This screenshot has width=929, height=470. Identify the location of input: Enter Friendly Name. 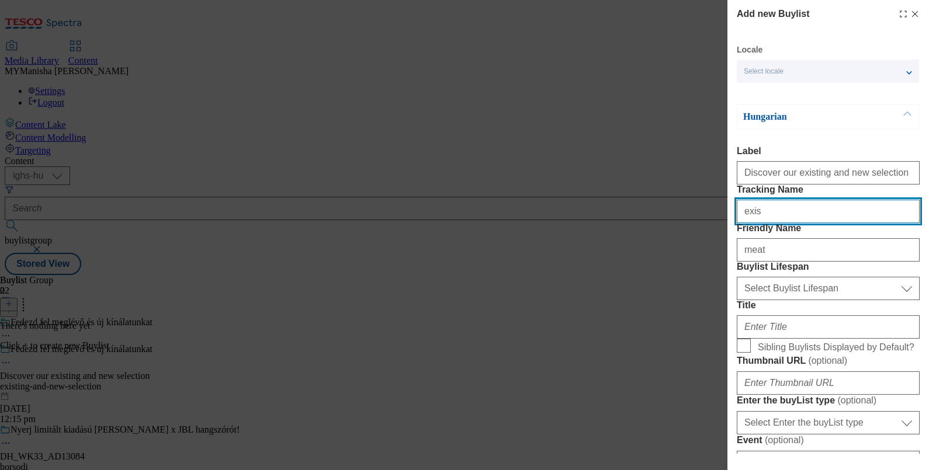
(828, 250).